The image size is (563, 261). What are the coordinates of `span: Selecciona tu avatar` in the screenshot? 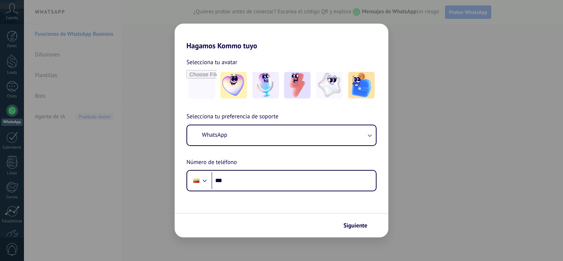 It's located at (212, 62).